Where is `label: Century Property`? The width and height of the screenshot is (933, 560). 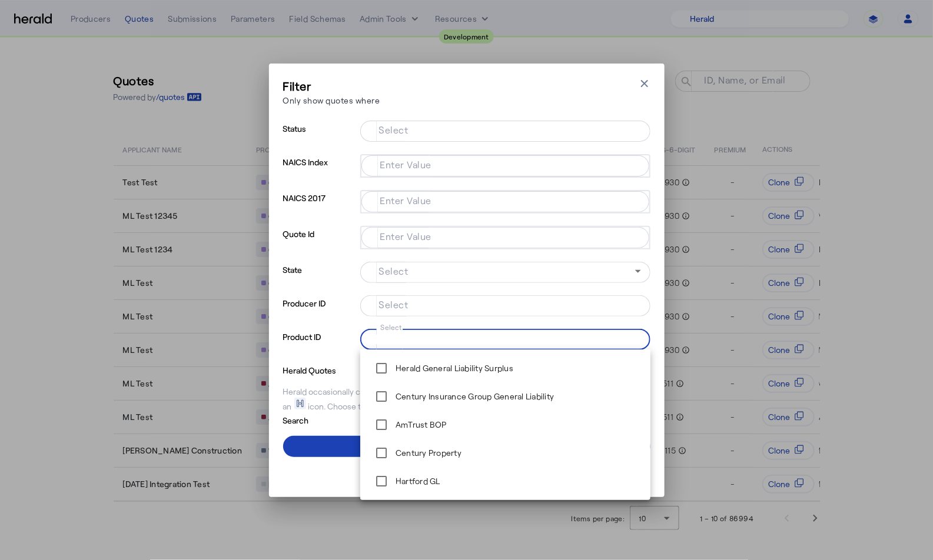 label: Century Property is located at coordinates (427, 453).